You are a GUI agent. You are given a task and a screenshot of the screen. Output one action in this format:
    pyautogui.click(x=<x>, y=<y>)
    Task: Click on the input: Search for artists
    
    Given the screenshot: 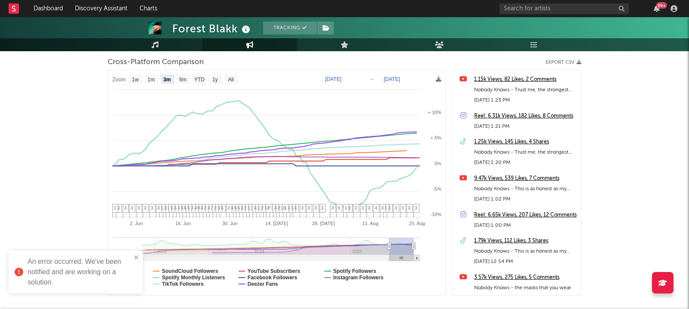 What is the action you would take?
    pyautogui.click(x=564, y=9)
    